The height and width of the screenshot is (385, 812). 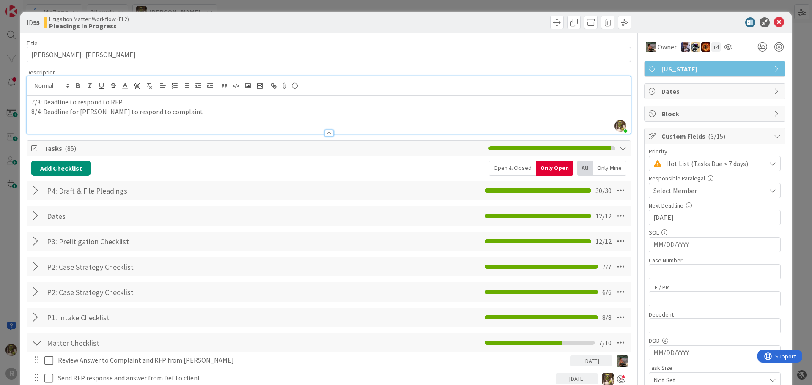 I want to click on span: Tasks, so click(x=264, y=148).